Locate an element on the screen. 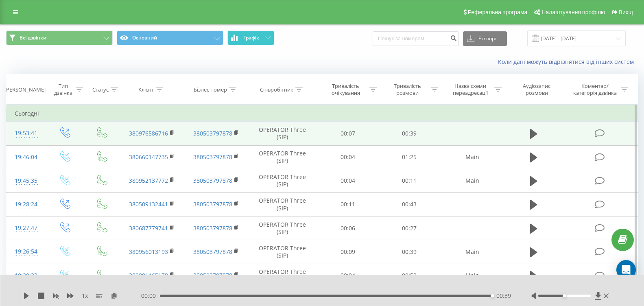 This screenshot has height=306, width=644. div: Клієнт is located at coordinates (146, 89).